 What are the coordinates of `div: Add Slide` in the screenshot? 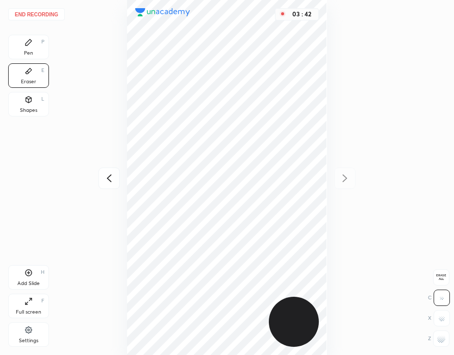 It's located at (29, 283).